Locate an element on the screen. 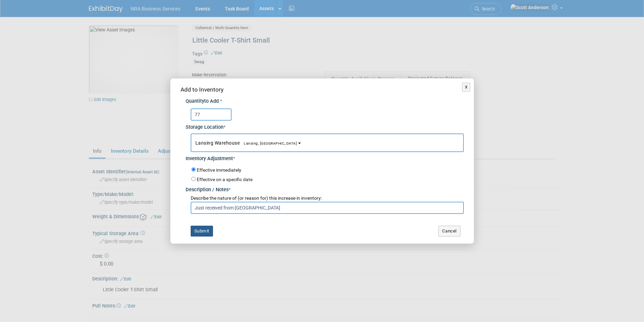  div: Quantity is located at coordinates (325, 102).